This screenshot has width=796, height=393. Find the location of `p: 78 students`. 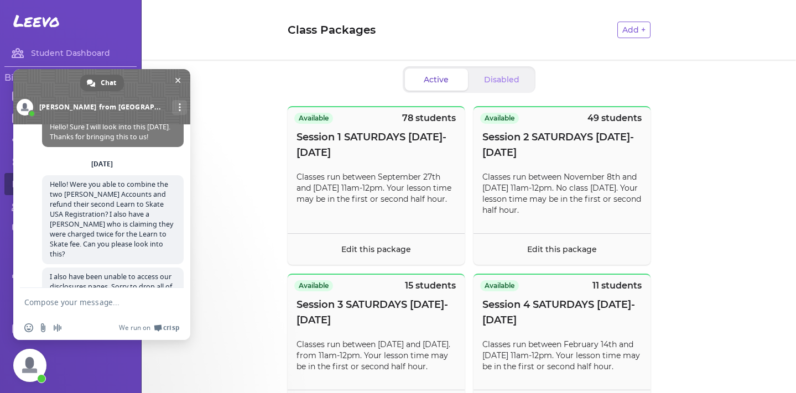

p: 78 students is located at coordinates (429, 118).